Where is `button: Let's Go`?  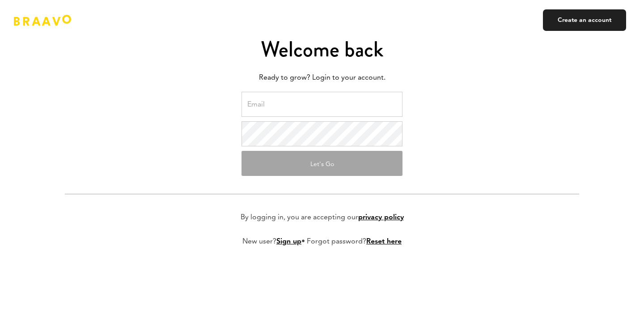 button: Let's Go is located at coordinates (322, 163).